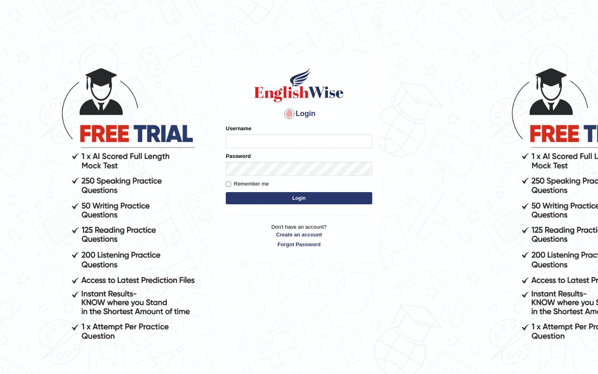 This screenshot has height=374, width=598. Describe the element at coordinates (228, 184) in the screenshot. I see `input: Remember me` at that location.